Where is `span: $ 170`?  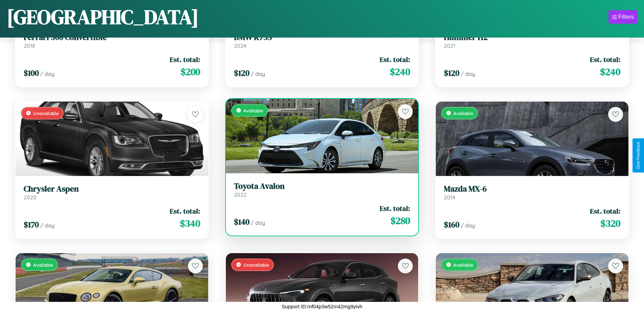
span: $ 170 is located at coordinates (31, 225).